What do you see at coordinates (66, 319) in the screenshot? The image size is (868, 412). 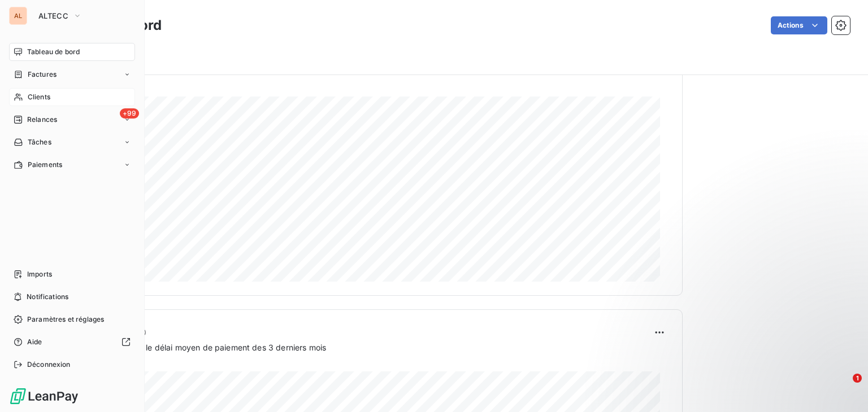 I see `span: Paramètres et réglages` at bounding box center [66, 319].